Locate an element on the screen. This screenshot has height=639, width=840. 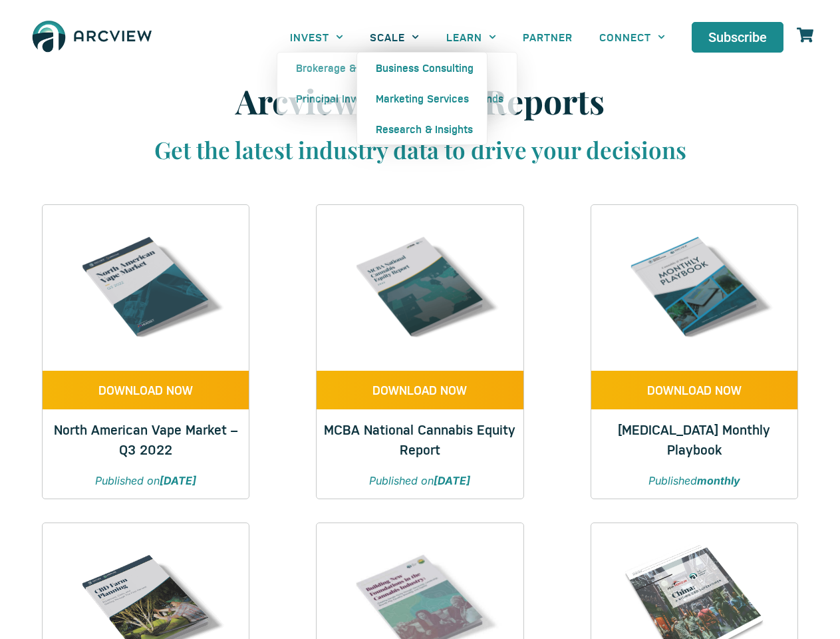
ul: INVEST is located at coordinates (397, 83).